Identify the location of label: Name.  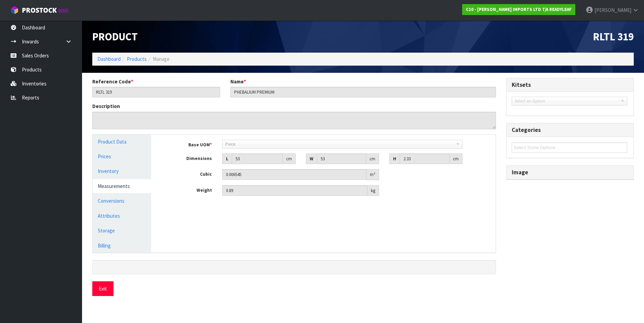
(238, 82).